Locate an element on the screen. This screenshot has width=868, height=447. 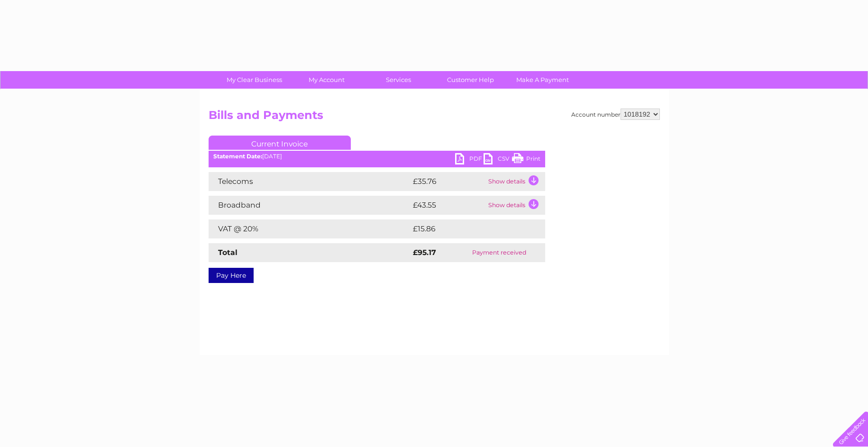
strong: £95.17 is located at coordinates (424, 252).